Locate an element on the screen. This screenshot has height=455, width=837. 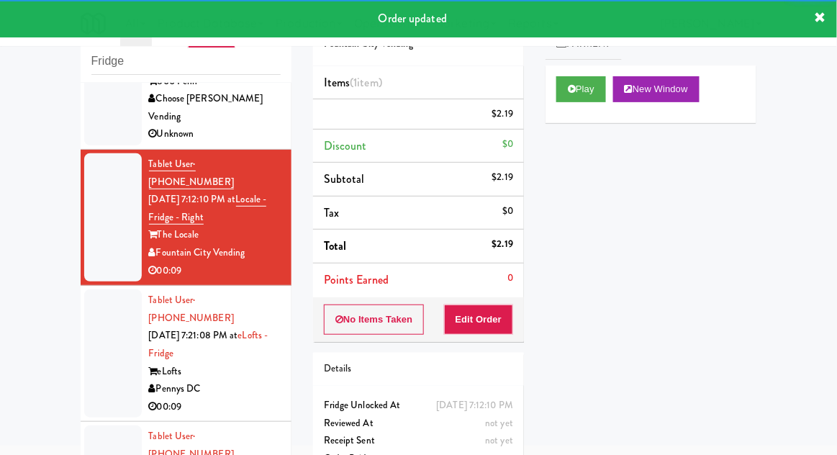
div: Reviewed At is located at coordinates (418, 423).